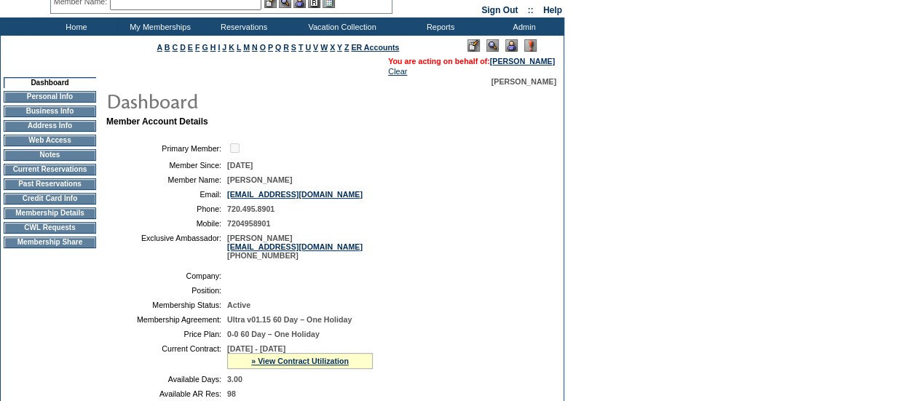 The image size is (921, 401). What do you see at coordinates (231, 394) in the screenshot?
I see `span: 98` at bounding box center [231, 394].